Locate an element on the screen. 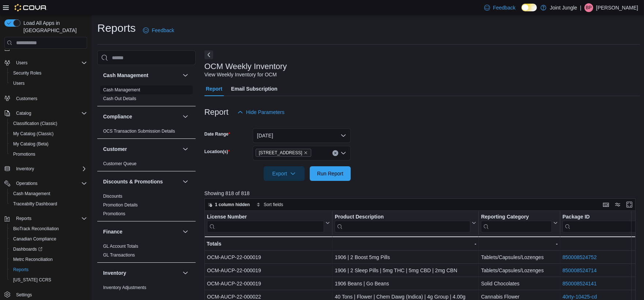 The image size is (644, 300). span: Classification (Classic) is located at coordinates (35, 123).